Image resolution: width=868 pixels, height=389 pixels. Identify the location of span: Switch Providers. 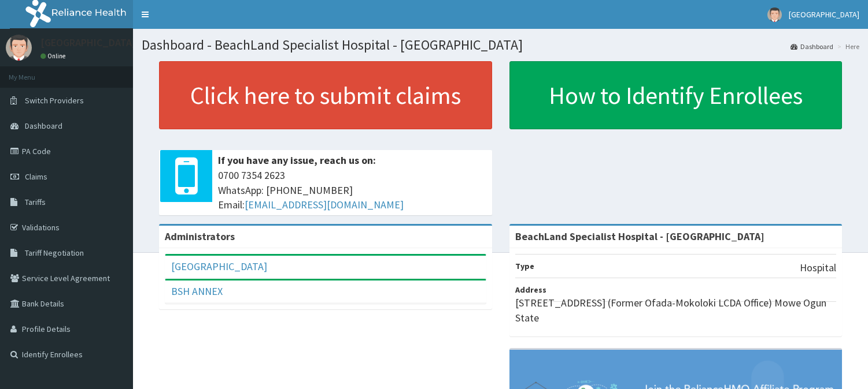
(55, 100).